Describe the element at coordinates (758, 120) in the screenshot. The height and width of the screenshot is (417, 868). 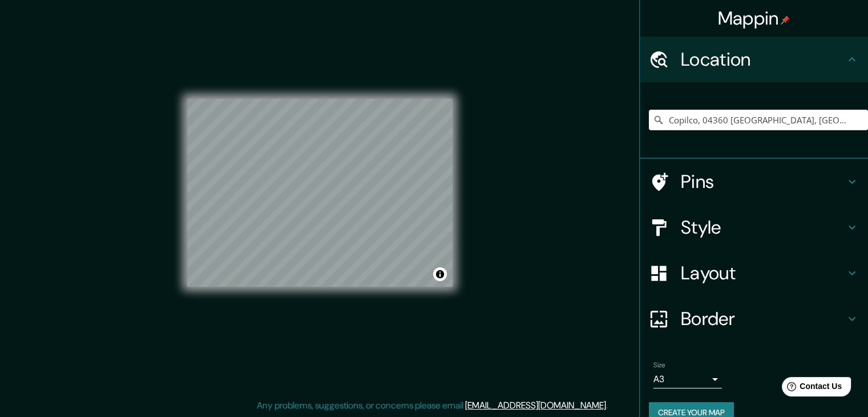
I see `input: Pick your city or area` at that location.